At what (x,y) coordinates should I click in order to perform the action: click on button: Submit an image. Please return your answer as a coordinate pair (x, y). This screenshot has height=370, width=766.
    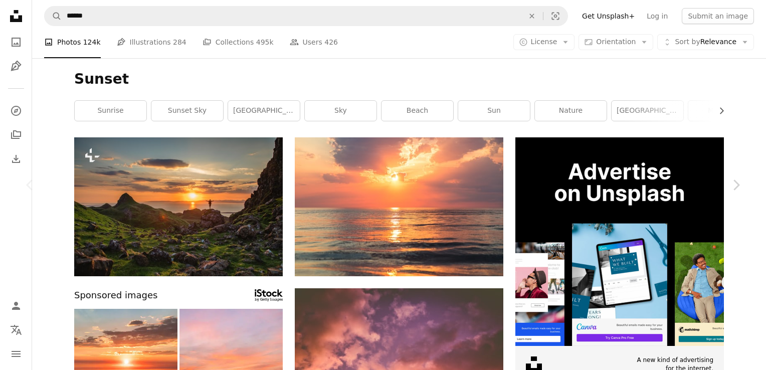
    Looking at the image, I should click on (718, 16).